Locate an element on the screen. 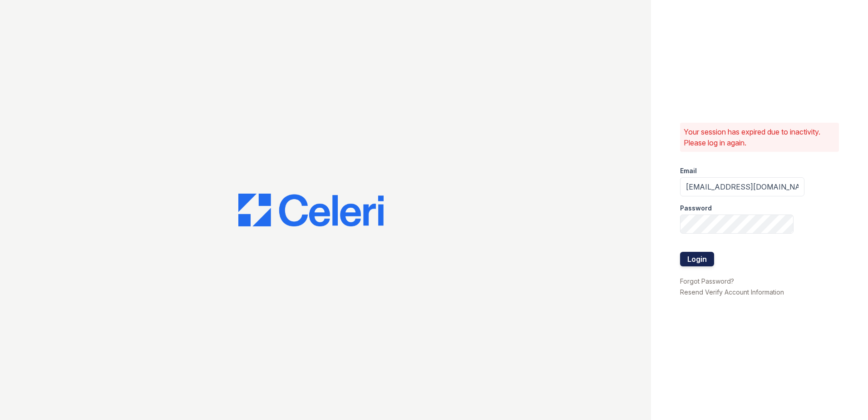 This screenshot has height=420, width=868. a: Forgot Password? is located at coordinates (707, 281).